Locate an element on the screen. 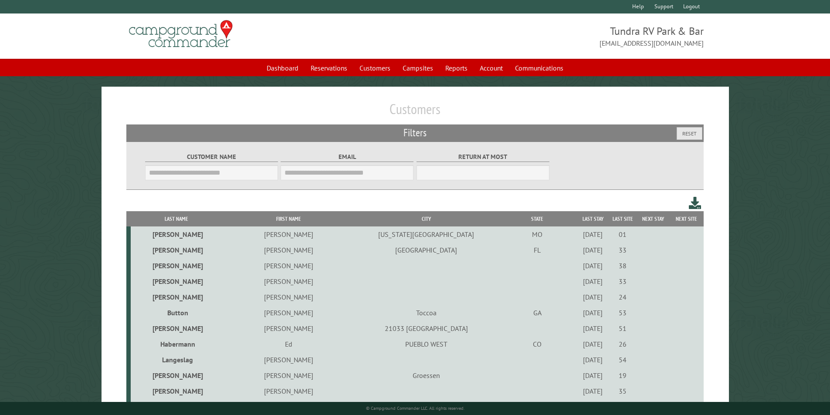 The image size is (830, 415). td: Habermann is located at coordinates (177, 344).